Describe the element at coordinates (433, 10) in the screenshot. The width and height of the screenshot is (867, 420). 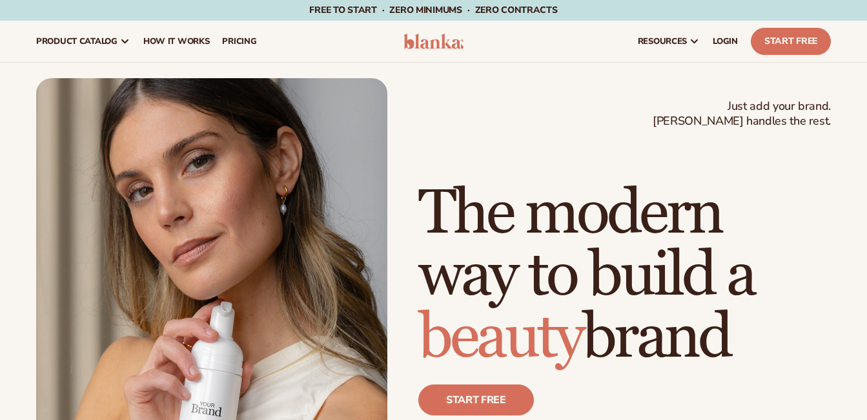
I see `span: Free to start · ZERO minimums · ZERO contracts` at that location.